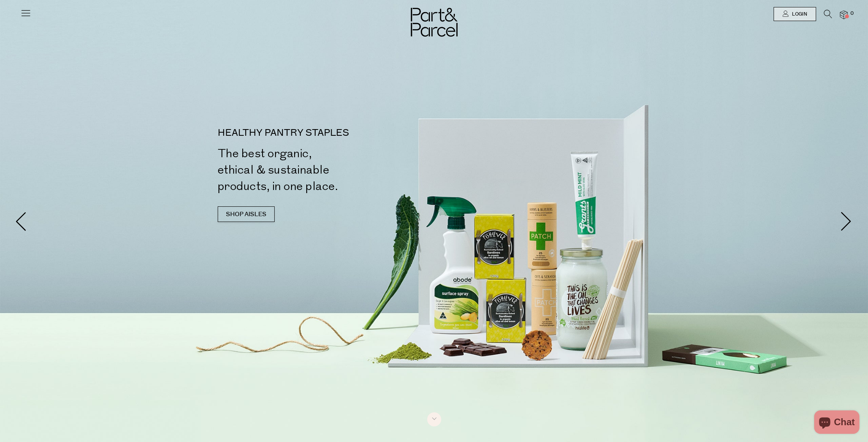 The image size is (868, 442). I want to click on h2: The best organic, ethical & sustainable products, in one place., so click(327, 170).